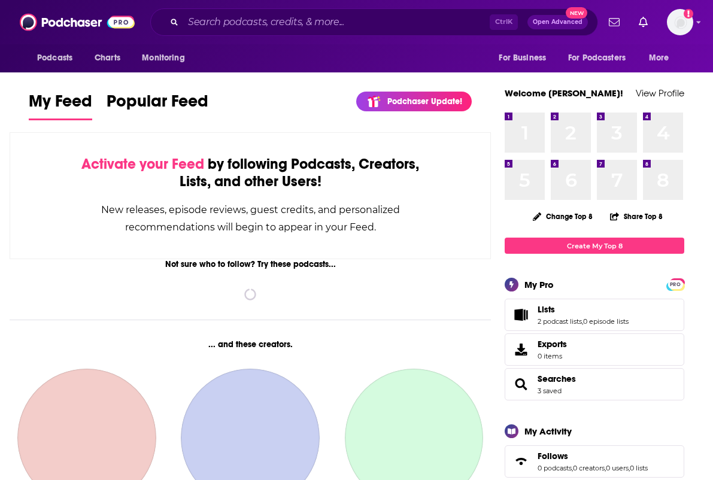 The image size is (713, 480). I want to click on a: 3 saved, so click(549, 391).